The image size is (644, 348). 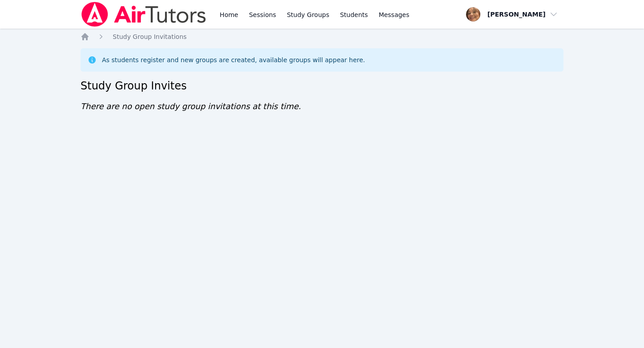 I want to click on span: Study Group Invitations, so click(x=150, y=36).